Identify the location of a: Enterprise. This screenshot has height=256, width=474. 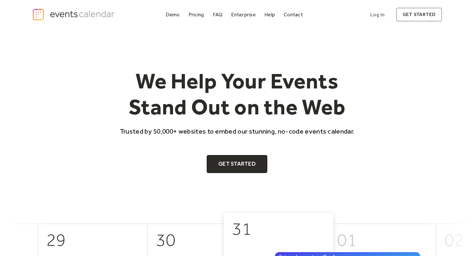
(243, 14).